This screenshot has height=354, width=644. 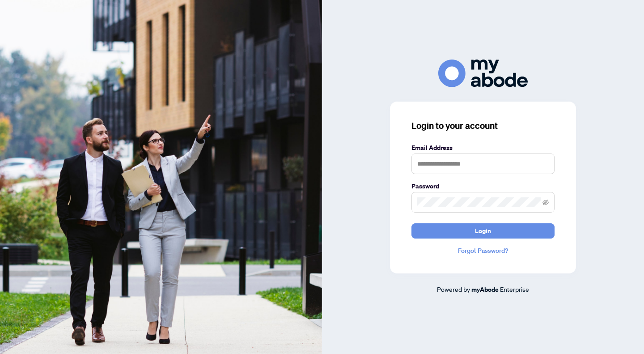 What do you see at coordinates (483, 126) in the screenshot?
I see `h3: Login to your account` at bounding box center [483, 126].